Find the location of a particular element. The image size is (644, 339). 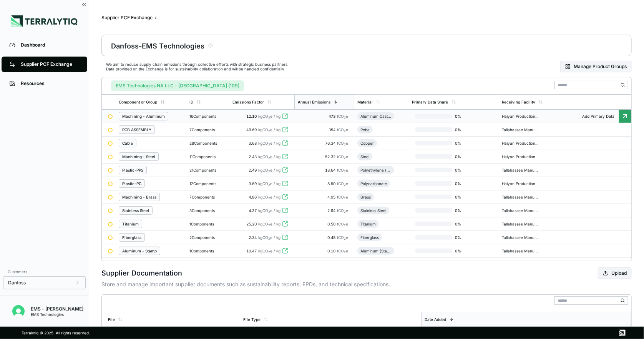

span: 2.49 is located at coordinates (253, 170).